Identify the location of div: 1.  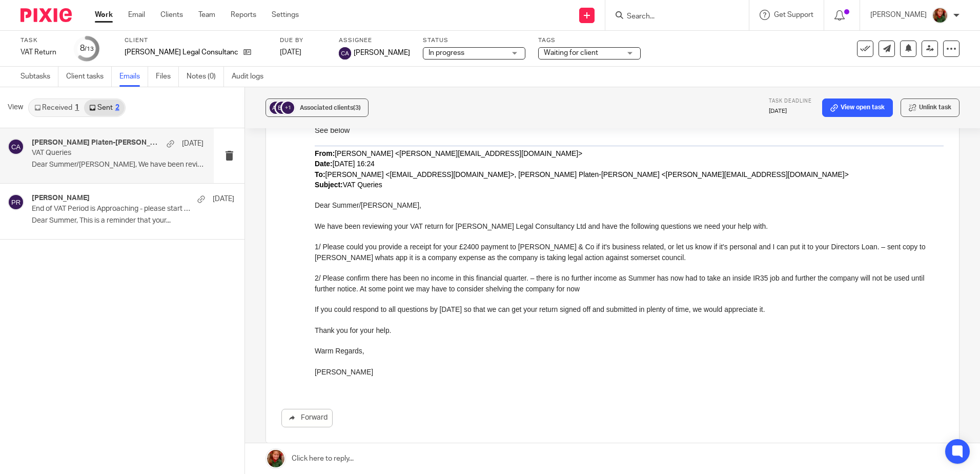
(77, 108).